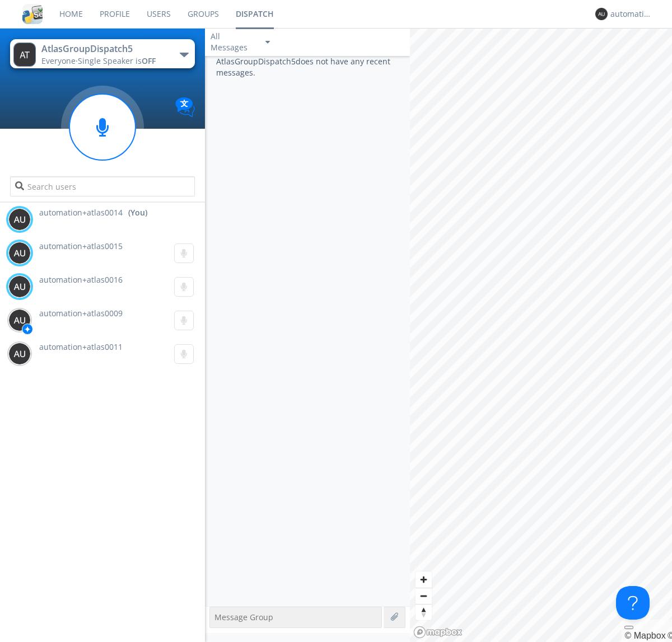 This screenshot has width=672, height=642. What do you see at coordinates (307, 331) in the screenshot?
I see `div: AtlasGroupDispatch5 does not have any recent messages.` at bounding box center [307, 331].